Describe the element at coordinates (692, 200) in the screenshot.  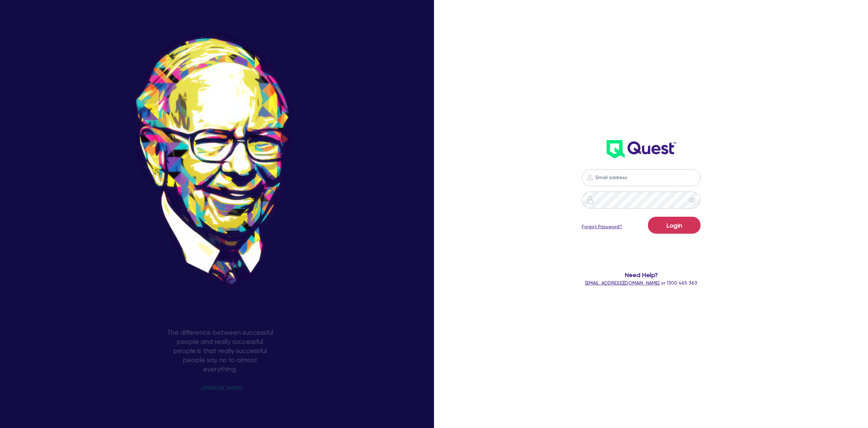
I see `span: eye` at that location.